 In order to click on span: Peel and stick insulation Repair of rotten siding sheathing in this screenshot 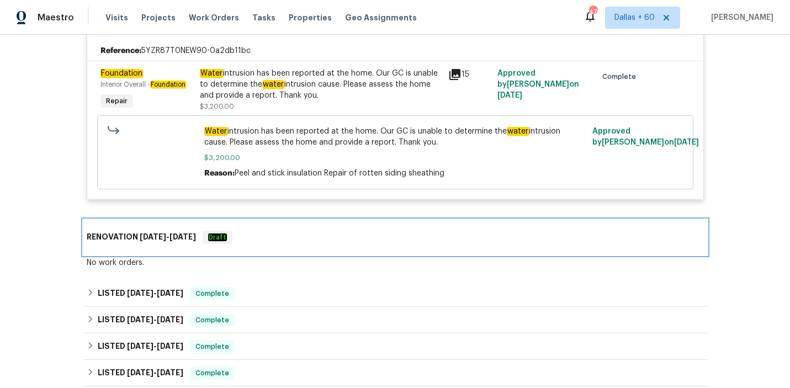, I will do `click(339, 173)`.